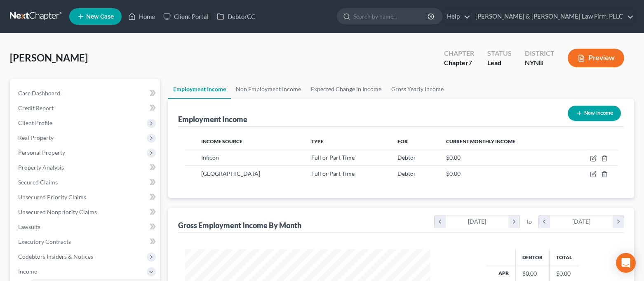 The image size is (644, 281). What do you see at coordinates (36, 108) in the screenshot?
I see `span: Credit Report` at bounding box center [36, 108].